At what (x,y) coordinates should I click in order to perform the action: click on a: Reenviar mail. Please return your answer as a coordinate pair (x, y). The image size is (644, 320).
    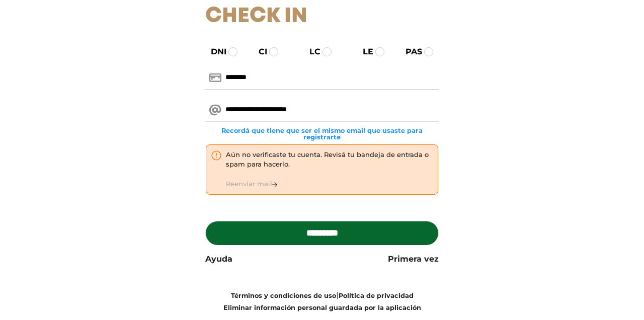
    Looking at the image, I should click on (252, 183).